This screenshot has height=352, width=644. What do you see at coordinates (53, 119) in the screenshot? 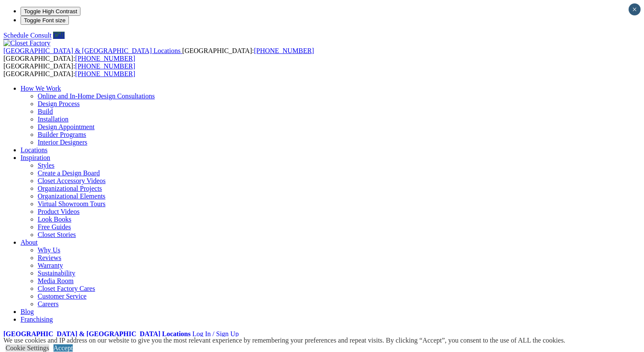
I see `a: Installation` at bounding box center [53, 119].